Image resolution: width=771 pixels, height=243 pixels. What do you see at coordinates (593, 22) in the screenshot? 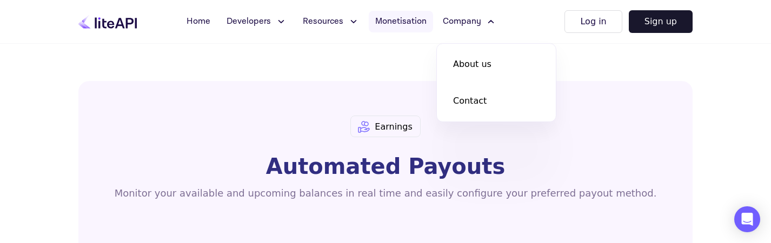
I see `button: Log in` at bounding box center [593, 22].